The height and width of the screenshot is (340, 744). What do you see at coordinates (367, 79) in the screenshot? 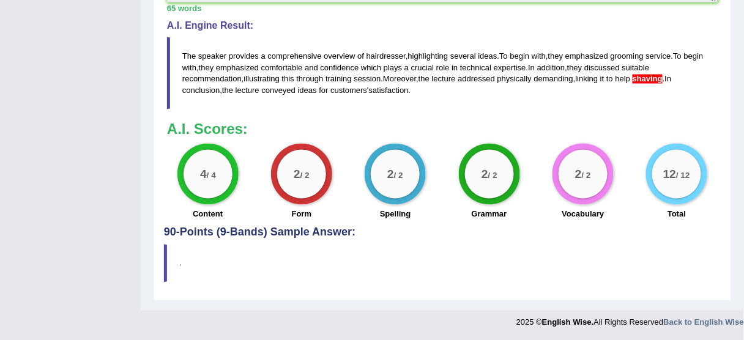
I see `span: session` at bounding box center [367, 79].